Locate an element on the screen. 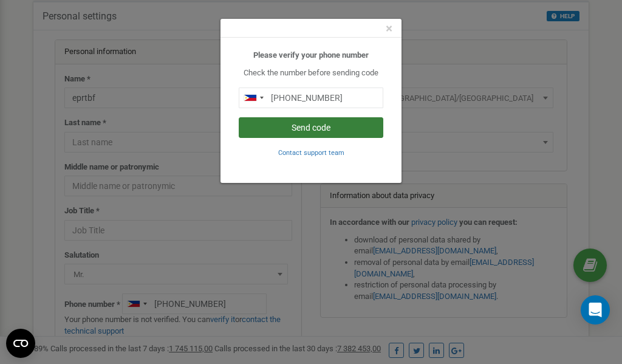 Image resolution: width=622 pixels, height=364 pixels. div: Telephone country code is located at coordinates (254, 98).